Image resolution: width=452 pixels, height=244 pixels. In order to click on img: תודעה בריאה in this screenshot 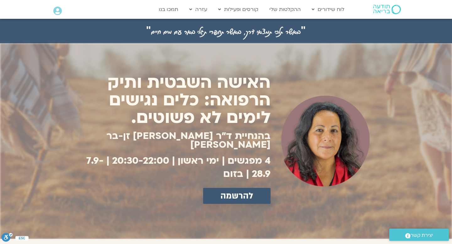, I will do `click(387, 9)`.